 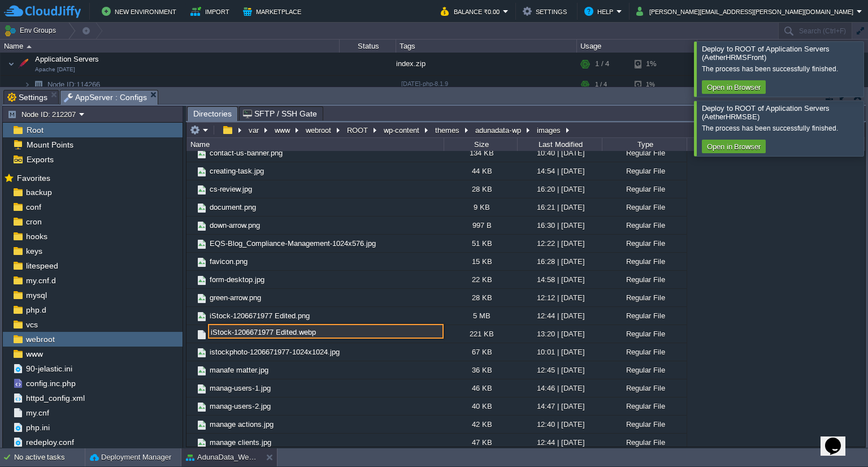 What do you see at coordinates (48, 369) in the screenshot?
I see `span: 90-jelastic.ini` at bounding box center [48, 369].